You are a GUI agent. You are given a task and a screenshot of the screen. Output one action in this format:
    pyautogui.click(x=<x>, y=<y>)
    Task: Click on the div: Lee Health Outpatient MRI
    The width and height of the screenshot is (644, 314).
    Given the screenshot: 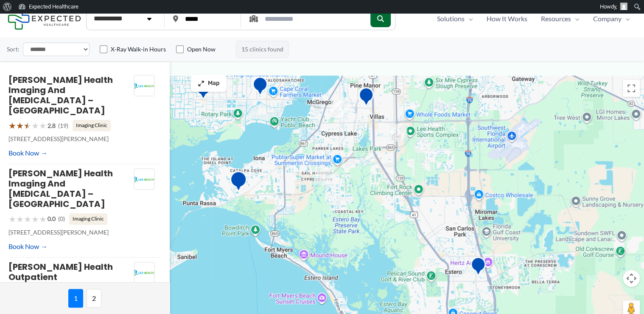 What is the action you would take?
    pyautogui.click(x=366, y=98)
    